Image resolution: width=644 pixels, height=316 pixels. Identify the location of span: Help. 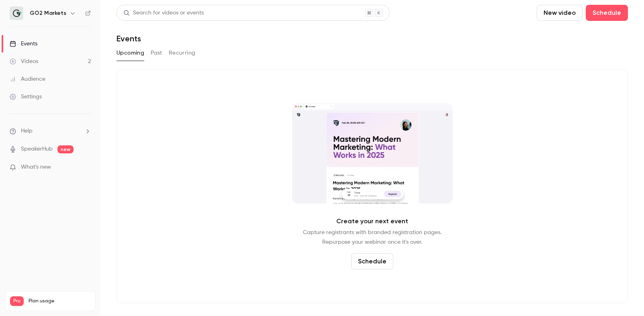
(26, 130).